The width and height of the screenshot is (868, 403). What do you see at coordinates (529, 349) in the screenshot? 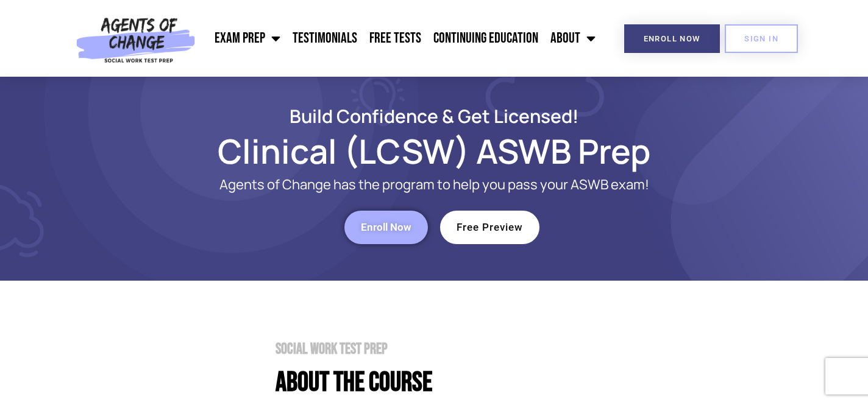
I see `h2: Social Work Test Prep` at bounding box center [529, 349].